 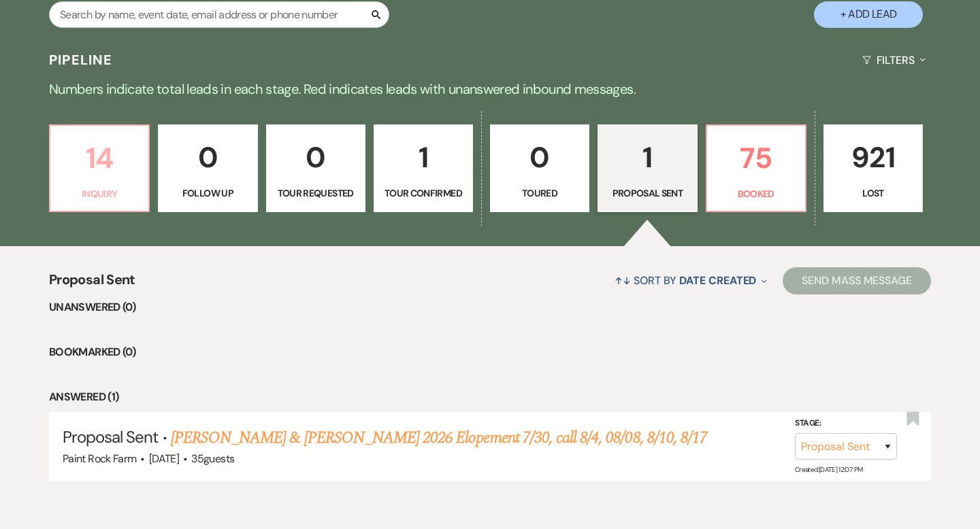 I want to click on li: Answered (1), so click(x=490, y=397).